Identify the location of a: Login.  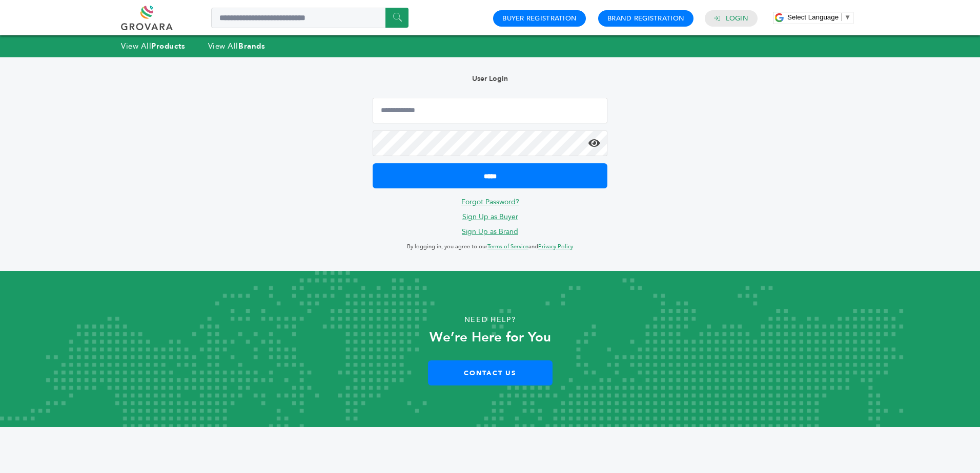
(737, 18).